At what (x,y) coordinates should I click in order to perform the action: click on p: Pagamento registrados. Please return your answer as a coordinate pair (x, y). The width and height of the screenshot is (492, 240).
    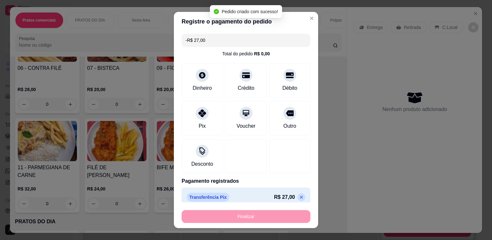
    Looking at the image, I should click on (246, 181).